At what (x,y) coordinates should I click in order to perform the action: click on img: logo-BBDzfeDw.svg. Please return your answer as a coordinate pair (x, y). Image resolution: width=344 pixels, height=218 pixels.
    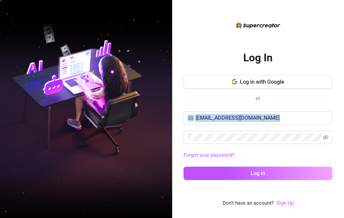
    Looking at the image, I should click on (258, 25).